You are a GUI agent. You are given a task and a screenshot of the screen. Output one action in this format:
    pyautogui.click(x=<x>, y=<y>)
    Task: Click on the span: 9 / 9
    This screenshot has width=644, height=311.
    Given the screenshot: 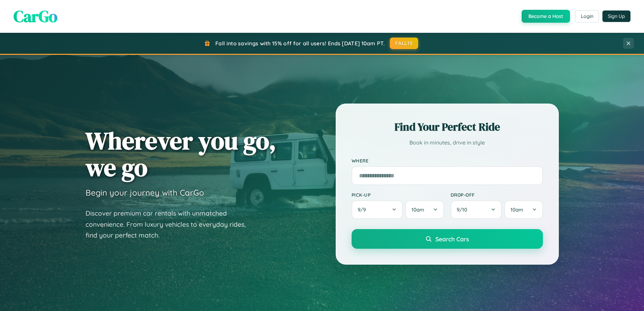 What is the action you would take?
    pyautogui.click(x=364, y=209)
    